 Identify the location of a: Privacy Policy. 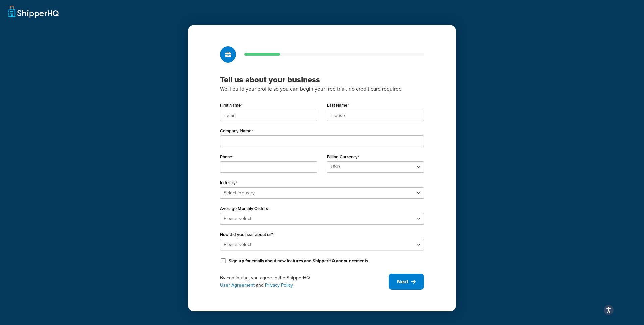
(279, 285).